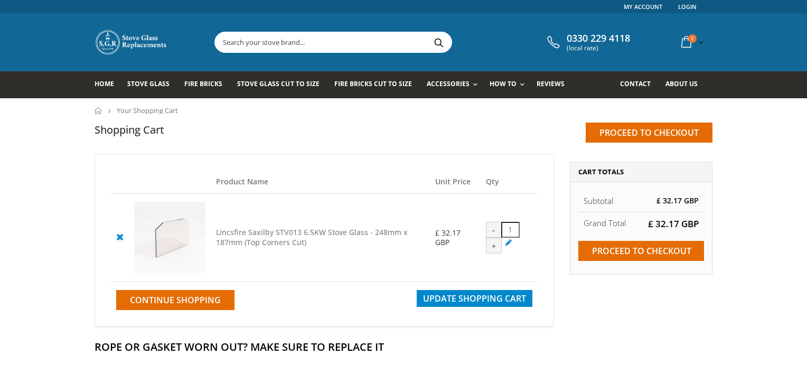  Describe the element at coordinates (455, 182) in the screenshot. I see `th: Unit Price` at that location.